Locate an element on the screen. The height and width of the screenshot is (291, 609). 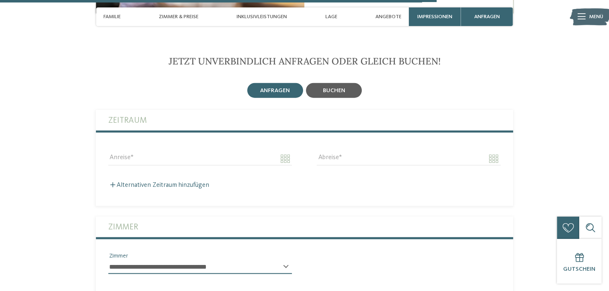
a: buchen is located at coordinates (334, 90).